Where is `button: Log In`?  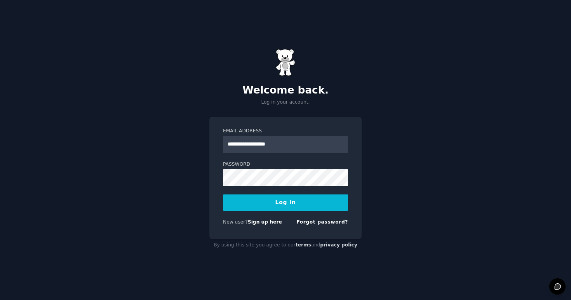
button: Log In is located at coordinates (286, 203).